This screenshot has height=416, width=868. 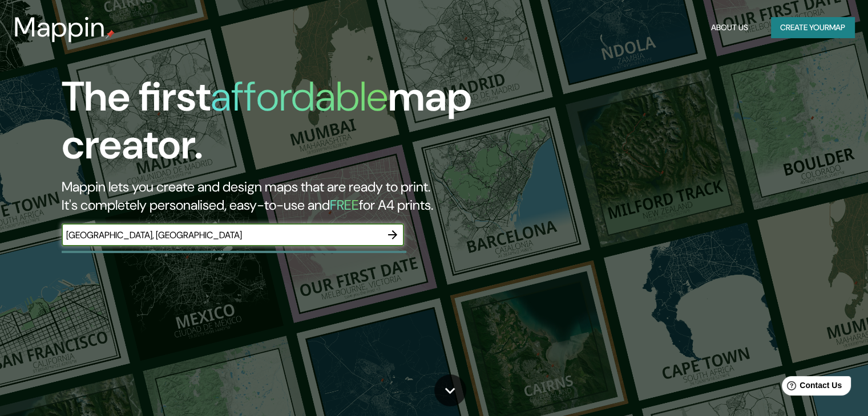 What do you see at coordinates (729, 27) in the screenshot?
I see `button: About Us` at bounding box center [729, 27].